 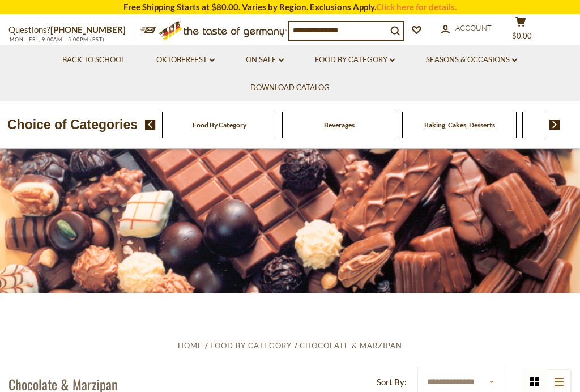 I want to click on span: $0.00, so click(x=521, y=36).